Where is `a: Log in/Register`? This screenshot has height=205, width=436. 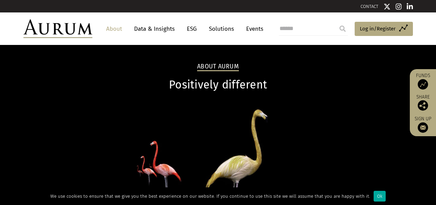 a: Log in/Register is located at coordinates (384, 29).